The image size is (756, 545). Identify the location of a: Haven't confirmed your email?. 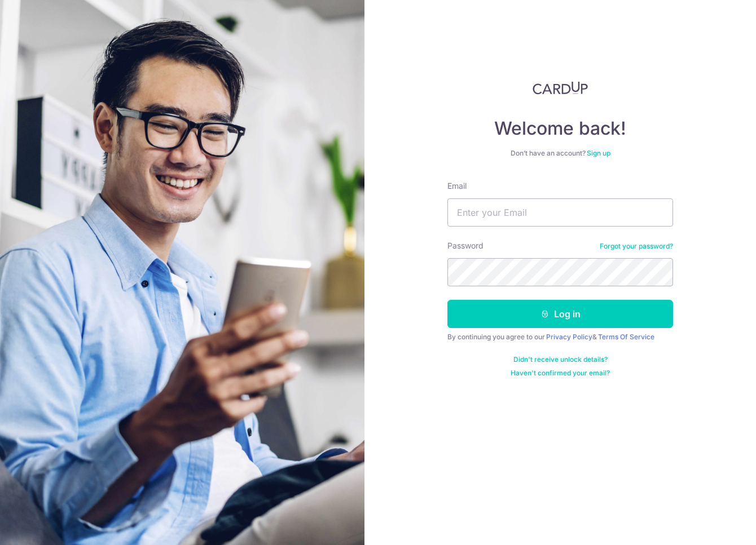
(560, 373).